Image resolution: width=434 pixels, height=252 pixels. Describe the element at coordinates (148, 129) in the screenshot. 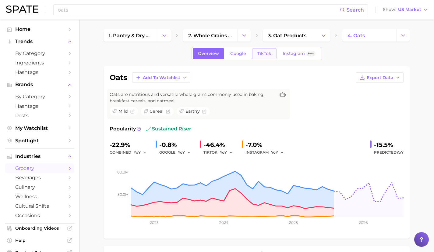

I see `img: sustained riser` at that location.